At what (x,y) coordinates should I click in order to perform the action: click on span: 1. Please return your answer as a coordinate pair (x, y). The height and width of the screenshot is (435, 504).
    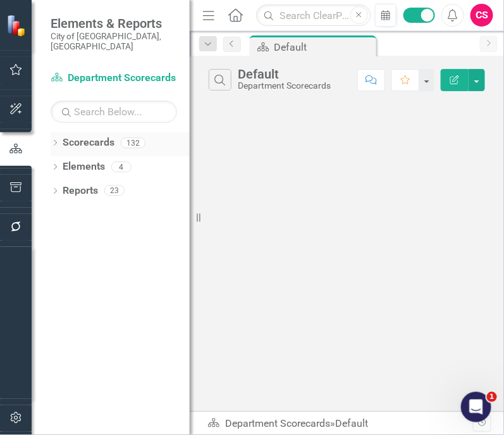
    Looking at the image, I should click on (492, 397).